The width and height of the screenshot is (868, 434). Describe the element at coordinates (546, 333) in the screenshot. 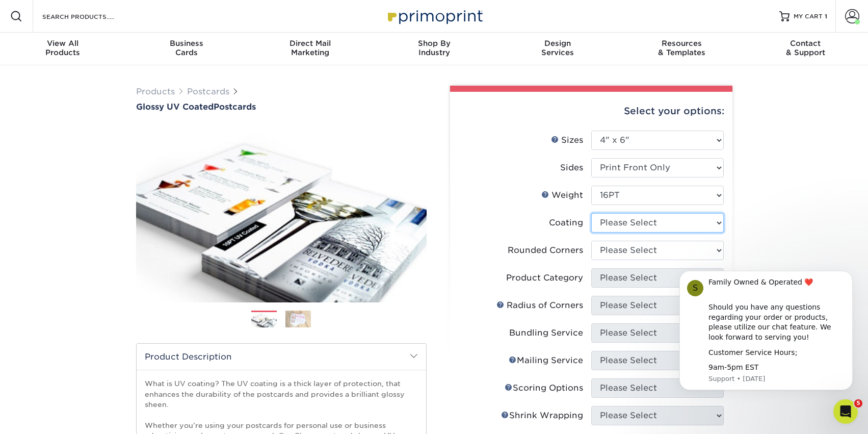

I see `div: Bundling Service` at that location.